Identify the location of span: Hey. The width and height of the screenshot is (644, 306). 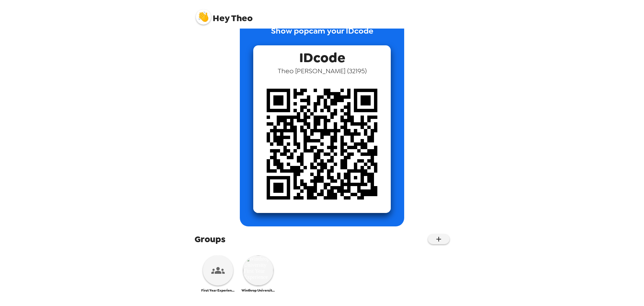
(221, 18).